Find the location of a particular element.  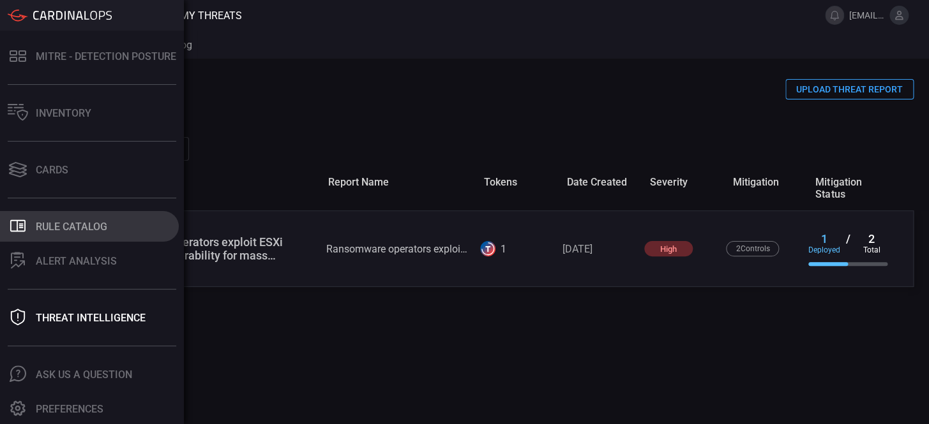

div: Rule Catalog is located at coordinates (71, 227).